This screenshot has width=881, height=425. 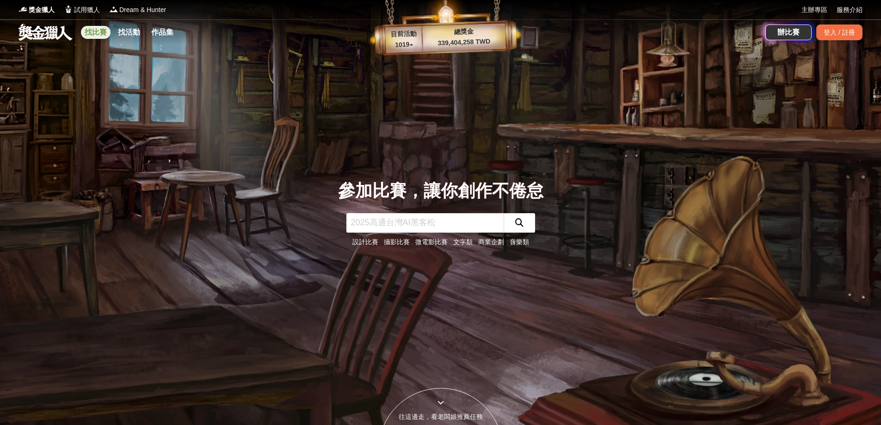 I want to click on span: Dream & Hunter, so click(x=142, y=10).